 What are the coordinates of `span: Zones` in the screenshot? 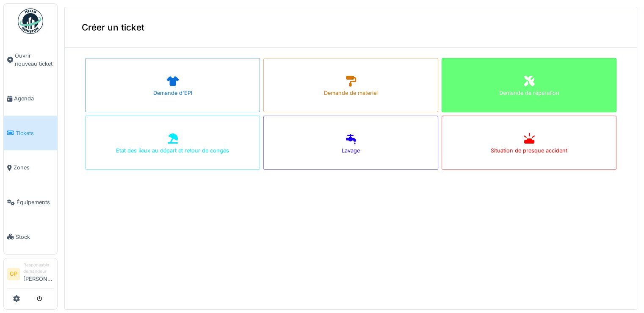 It's located at (33, 167).